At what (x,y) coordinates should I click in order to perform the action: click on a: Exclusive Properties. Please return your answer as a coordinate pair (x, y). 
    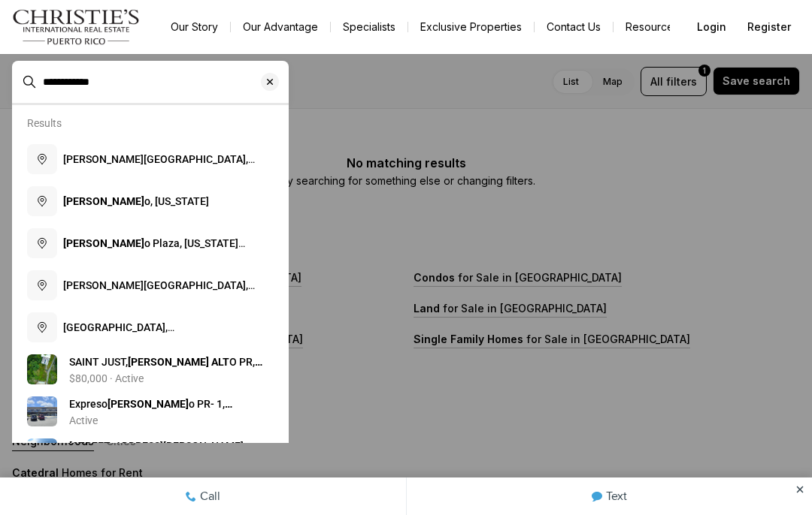
    Looking at the image, I should click on (471, 27).